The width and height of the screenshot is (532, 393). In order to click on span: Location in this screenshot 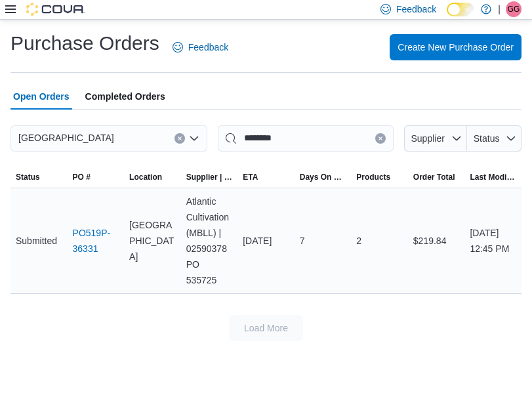, I will do `click(145, 177)`.